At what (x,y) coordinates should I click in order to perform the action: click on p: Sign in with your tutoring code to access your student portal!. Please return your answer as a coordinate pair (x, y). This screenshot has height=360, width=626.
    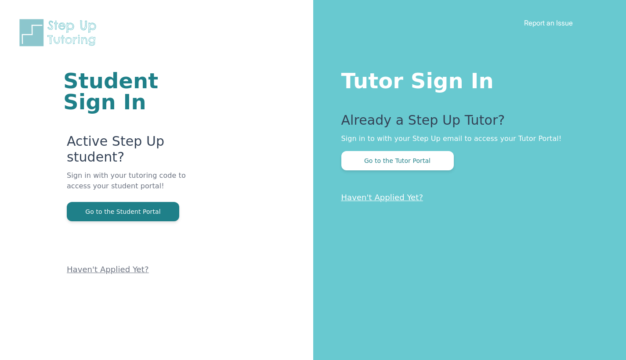
    Looking at the image, I should click on (137, 186).